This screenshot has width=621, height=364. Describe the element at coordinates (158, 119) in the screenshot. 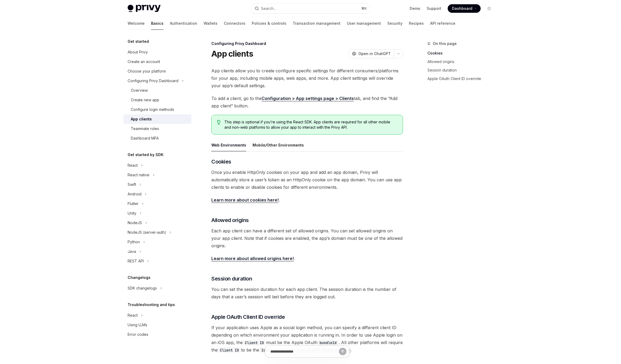

I see `a: App clients` at that location.